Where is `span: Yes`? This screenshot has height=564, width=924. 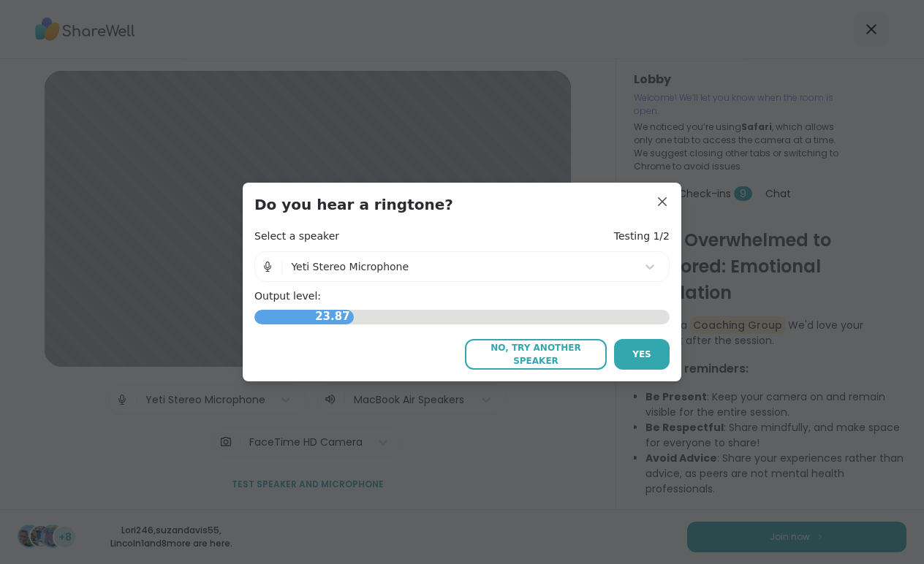 span: Yes is located at coordinates (642, 354).